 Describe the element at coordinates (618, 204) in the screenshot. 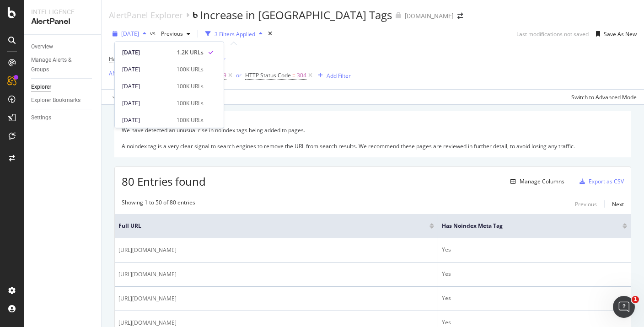

I see `button: Next` at that location.